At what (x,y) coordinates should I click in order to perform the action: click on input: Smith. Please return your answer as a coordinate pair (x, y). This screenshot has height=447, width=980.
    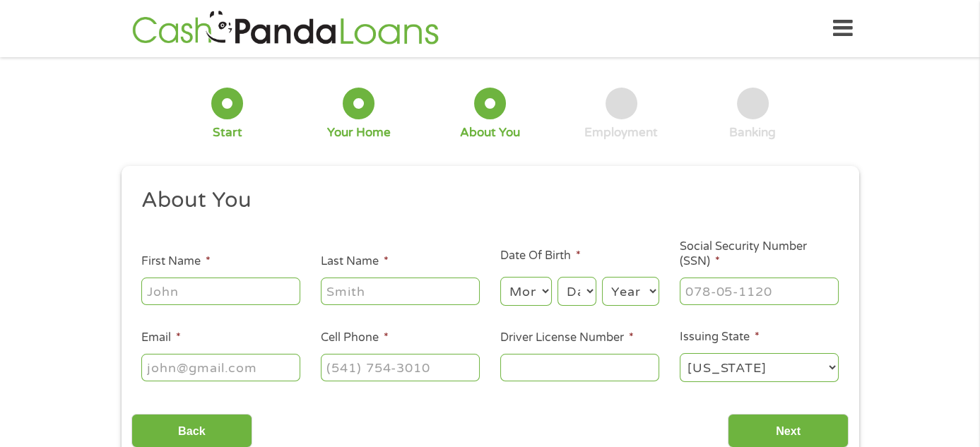
    Looking at the image, I should click on (400, 291).